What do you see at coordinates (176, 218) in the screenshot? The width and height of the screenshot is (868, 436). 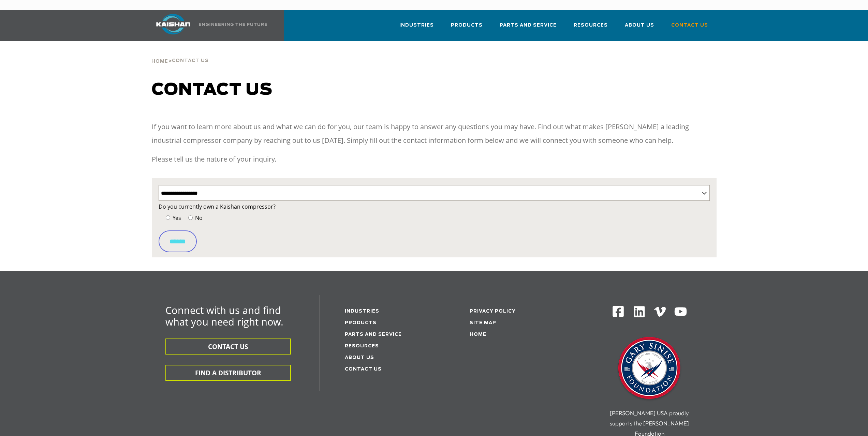 I see `span: Yes` at bounding box center [176, 218].